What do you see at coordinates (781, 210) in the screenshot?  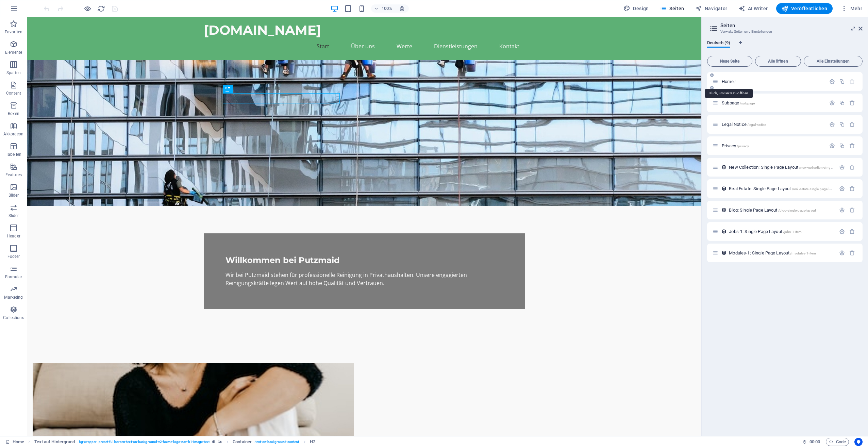 I see `div: Blog: Single Page Layout/blog-single-page-layout` at bounding box center [781, 210].